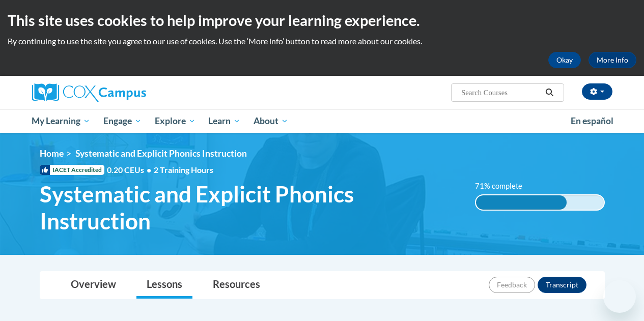  What do you see at coordinates (61, 121) in the screenshot?
I see `span: My Learning` at bounding box center [61, 121].